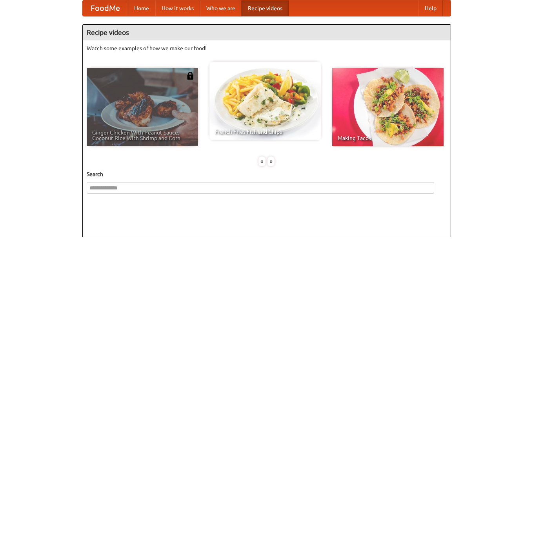  Describe the element at coordinates (267, 174) in the screenshot. I see `h5: Search` at that location.